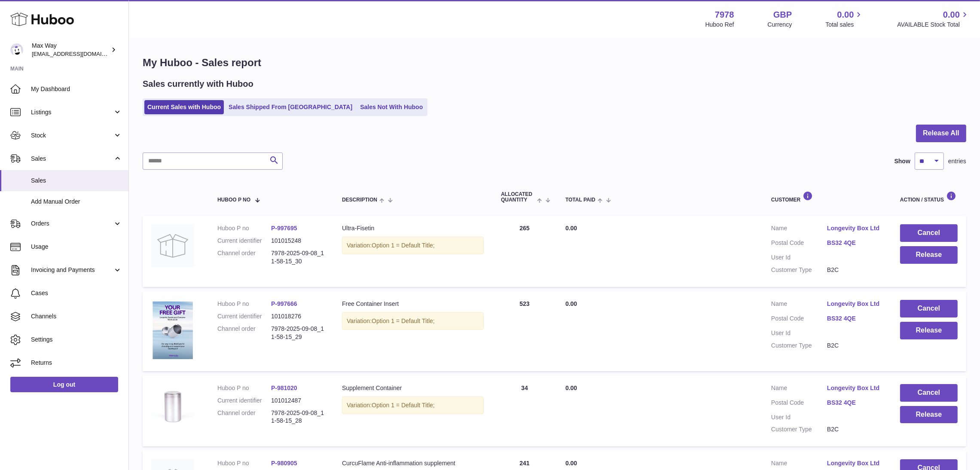 Image resolution: width=980 pixels, height=470 pixels. I want to click on img: Max@LongevityBox.co.uk, so click(17, 50).